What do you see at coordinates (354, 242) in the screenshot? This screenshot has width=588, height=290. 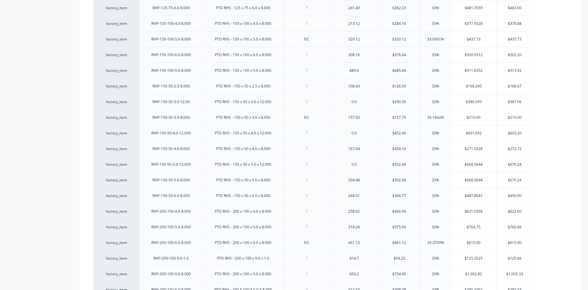 I see `div: 461.12` at bounding box center [354, 242].